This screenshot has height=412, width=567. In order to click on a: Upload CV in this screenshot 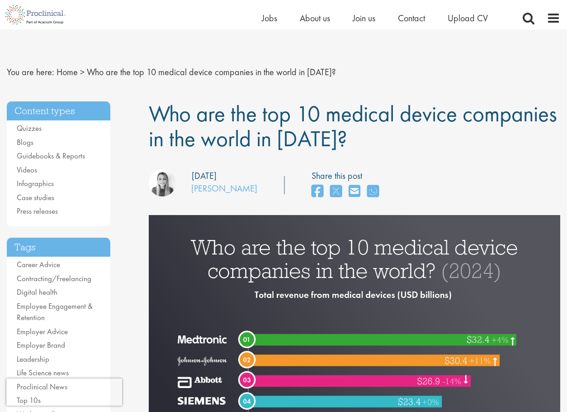, I will do `click(468, 18)`.